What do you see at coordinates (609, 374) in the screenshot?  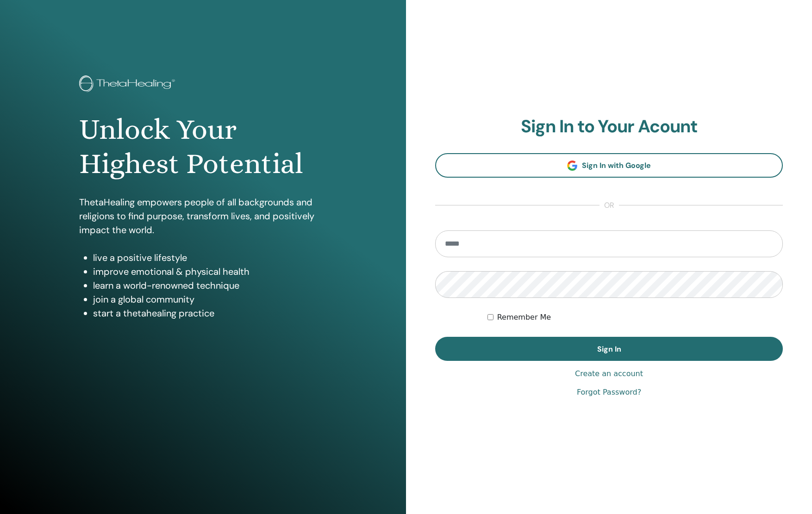 I see `a: Create an account` at bounding box center [609, 374].